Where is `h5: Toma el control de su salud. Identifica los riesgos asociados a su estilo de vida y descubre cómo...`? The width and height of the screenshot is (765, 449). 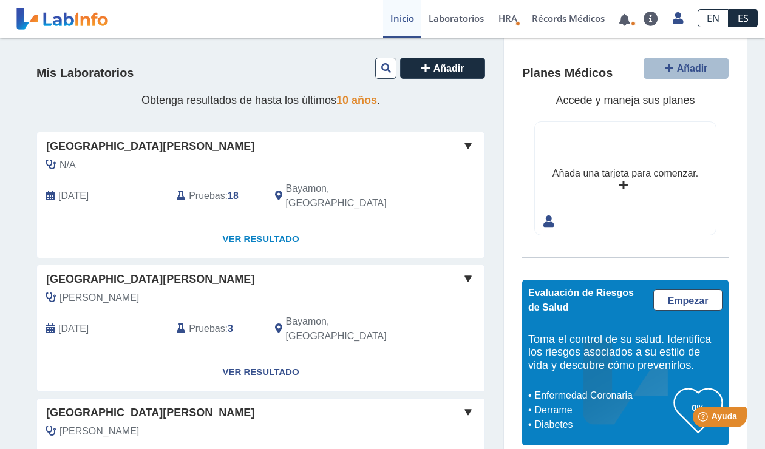
h5: Toma el control de su salud. Identifica los riesgos asociados a su estilo de vida y descubre cómo... is located at coordinates (626, 353).